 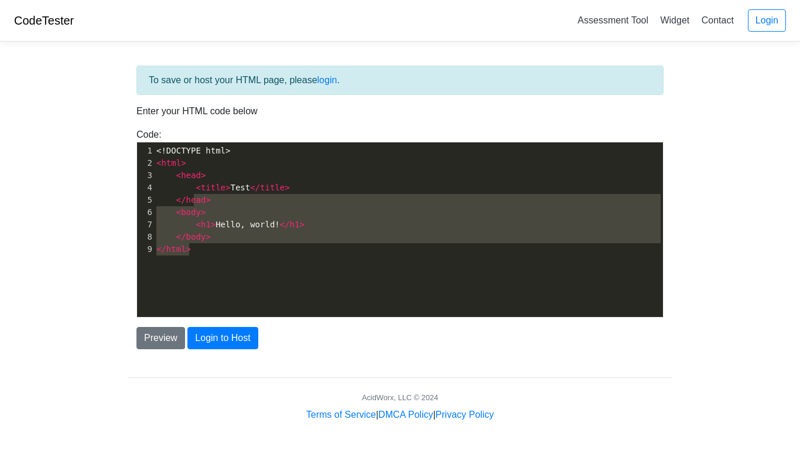 What do you see at coordinates (674, 20) in the screenshot?
I see `a: Widget` at bounding box center [674, 20].